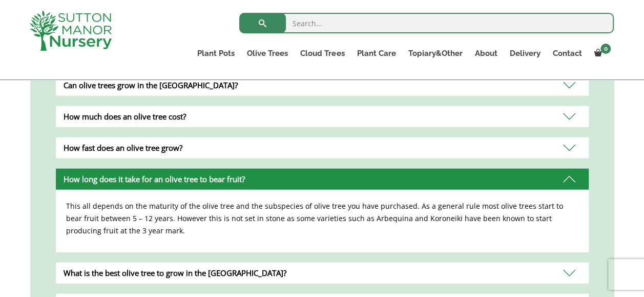 This screenshot has width=644, height=297. I want to click on a: Topiary&Other, so click(435, 53).